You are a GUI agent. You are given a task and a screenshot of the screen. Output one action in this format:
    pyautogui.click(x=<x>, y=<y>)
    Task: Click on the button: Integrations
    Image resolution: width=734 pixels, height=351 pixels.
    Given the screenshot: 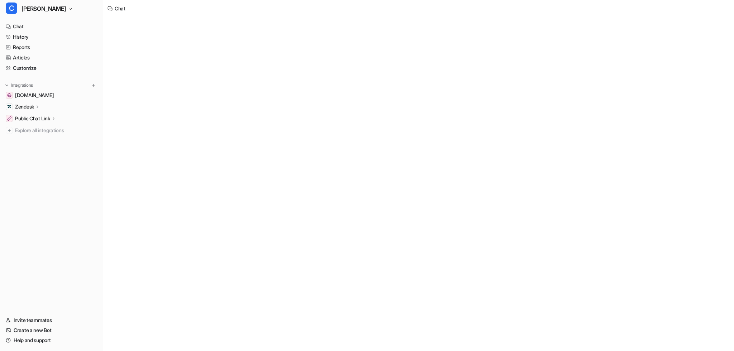 What is the action you would take?
    pyautogui.click(x=19, y=85)
    